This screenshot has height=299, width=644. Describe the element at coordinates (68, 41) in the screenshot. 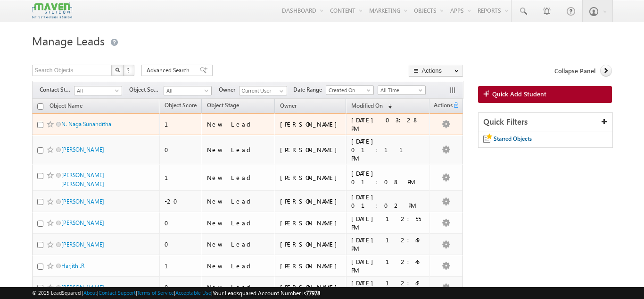

I see `span: Manage Leads` at that location.